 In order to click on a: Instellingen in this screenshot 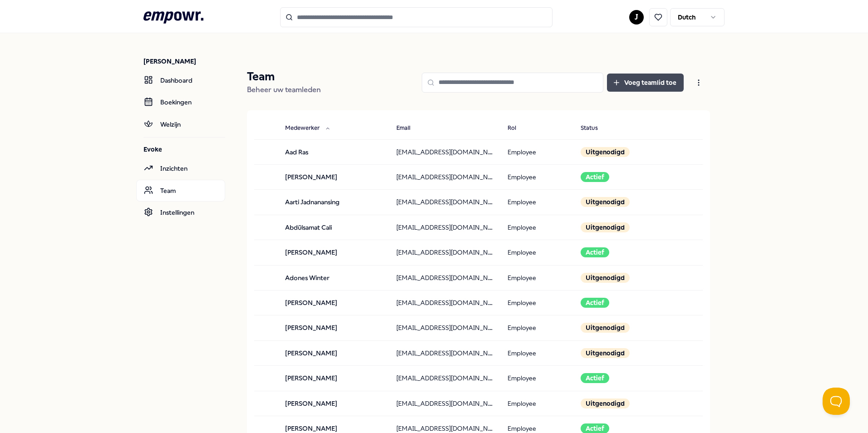, I will do `click(181, 213)`.